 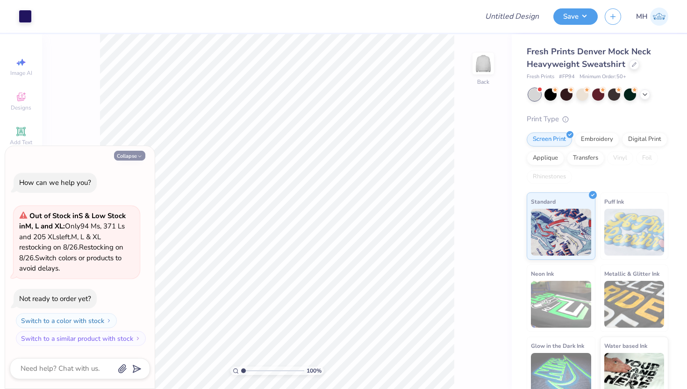 I want to click on span: Only 94 Ms, 371 Ls and 205 XLs left. M, L & XL restocking on 8/26. Restocking on 8/26. Switch col..., so click(x=72, y=242).